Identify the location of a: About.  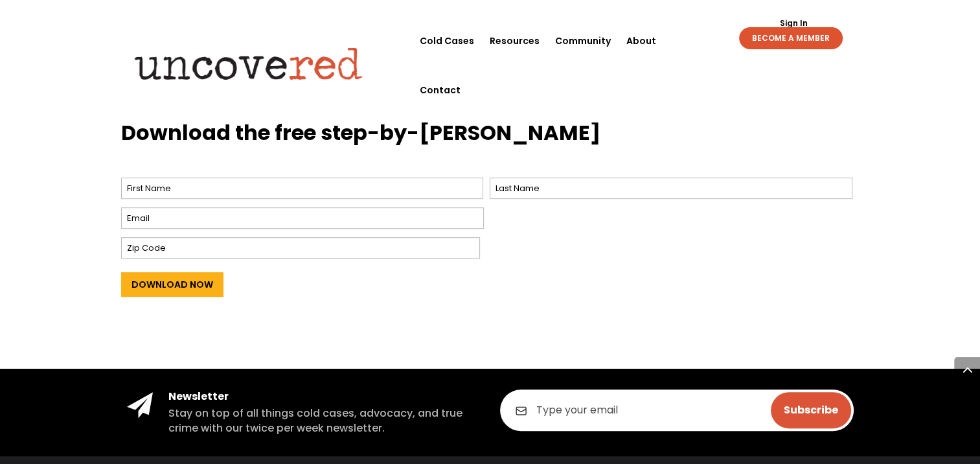
(641, 41).